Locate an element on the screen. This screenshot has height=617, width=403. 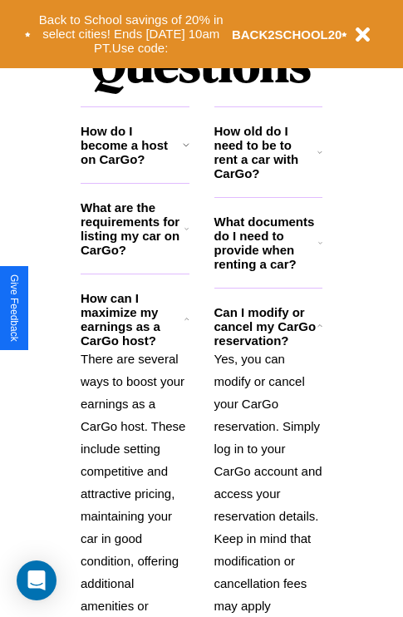
h3: How can I maximize my earnings as a CarGo host? is located at coordinates (132, 319).